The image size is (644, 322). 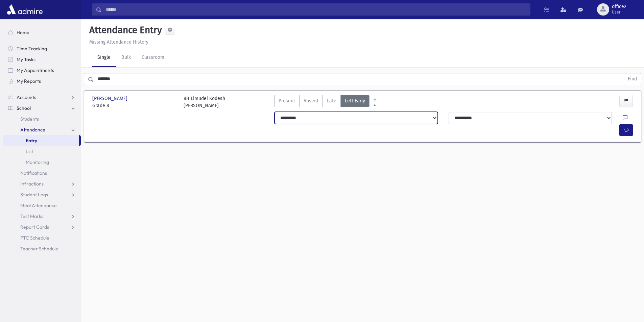 I want to click on span: My Reports, so click(x=29, y=81).